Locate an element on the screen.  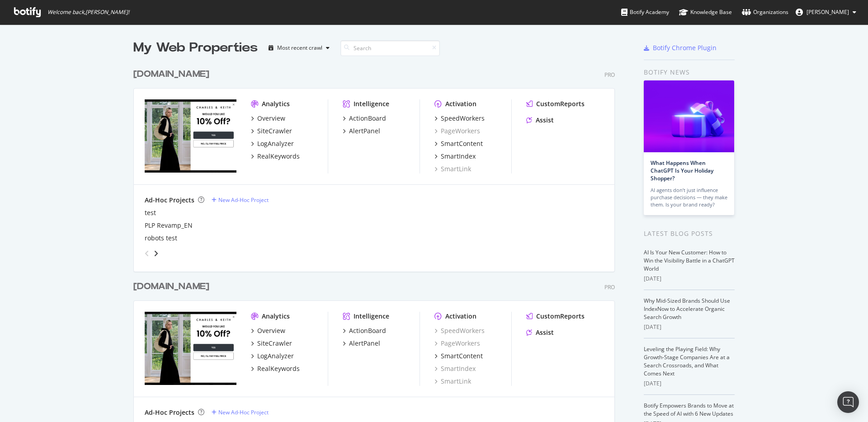
div: PLP Revamp_EN is located at coordinates (169, 226).